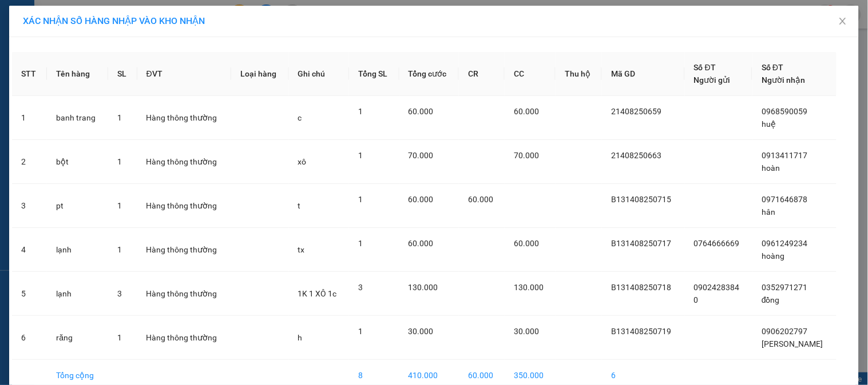 This screenshot has width=868, height=385. Describe the element at coordinates (260, 73) in the screenshot. I see `th: Loại hàng` at that location.